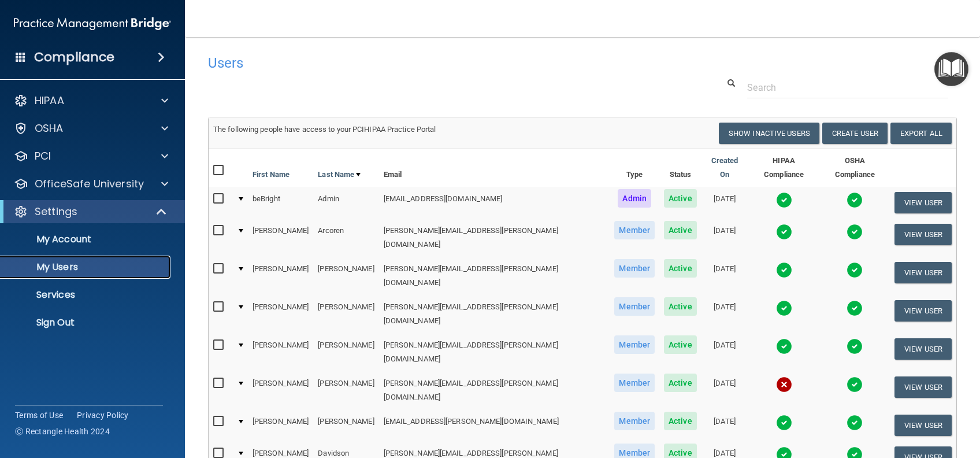  Describe the element at coordinates (345, 238) in the screenshot. I see `td: Arcoren` at that location.